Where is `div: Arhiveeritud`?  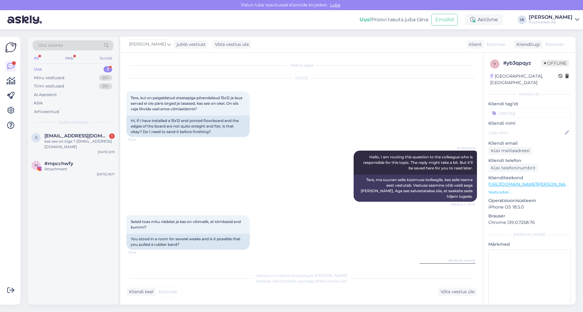 div: Arhiveeritud is located at coordinates (47, 112).